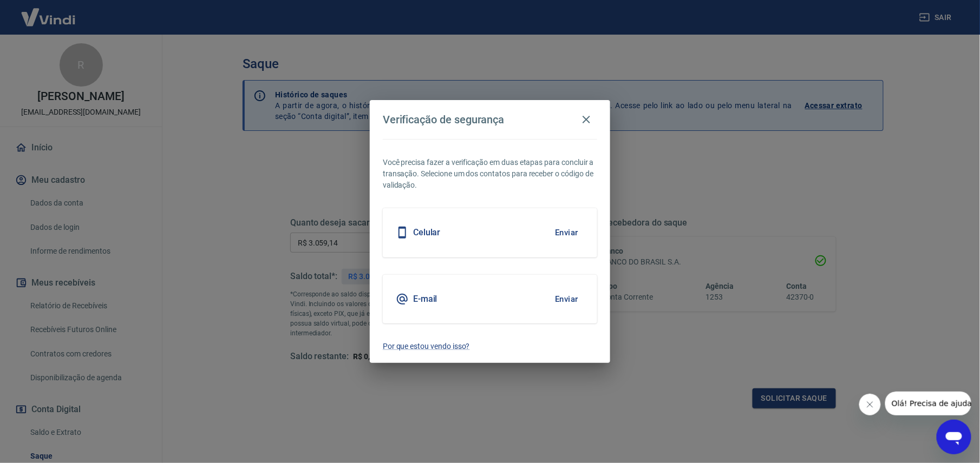  I want to click on h4: Verificação de segurança, so click(443, 120).